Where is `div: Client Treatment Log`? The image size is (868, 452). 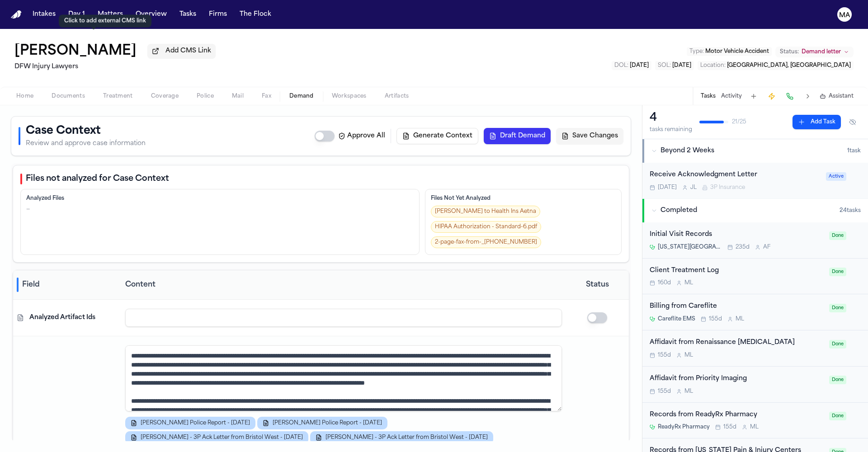 div: Client Treatment Log is located at coordinates (737, 271).